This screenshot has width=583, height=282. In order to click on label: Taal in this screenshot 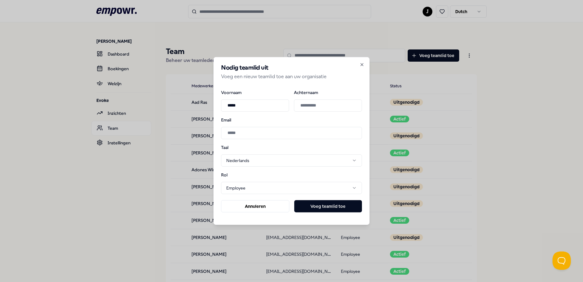, I will do `click(237, 147)`.